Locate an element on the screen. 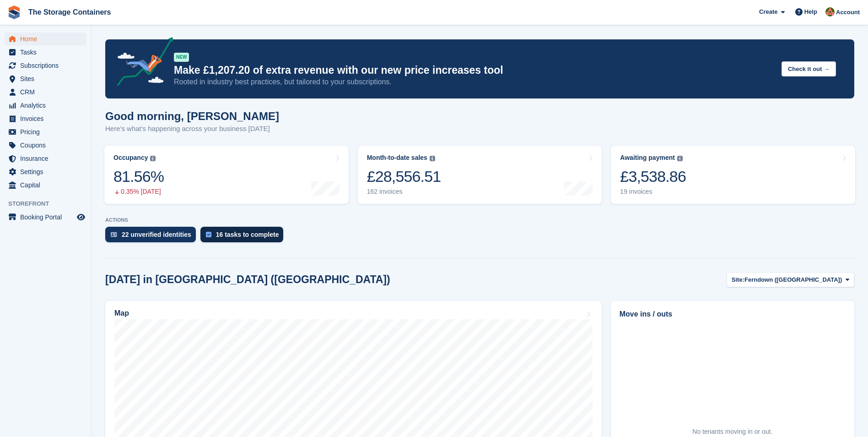 The width and height of the screenshot is (868, 437). div: 19 invoices is located at coordinates (653, 192).